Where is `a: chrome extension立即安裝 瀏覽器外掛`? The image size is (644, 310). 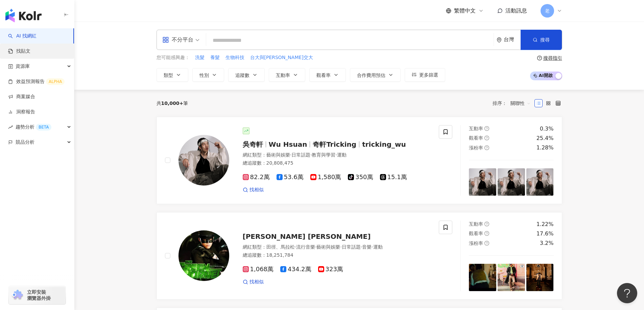 a: chrome extension立即安裝 瀏覽器外掛 is located at coordinates (37, 296).